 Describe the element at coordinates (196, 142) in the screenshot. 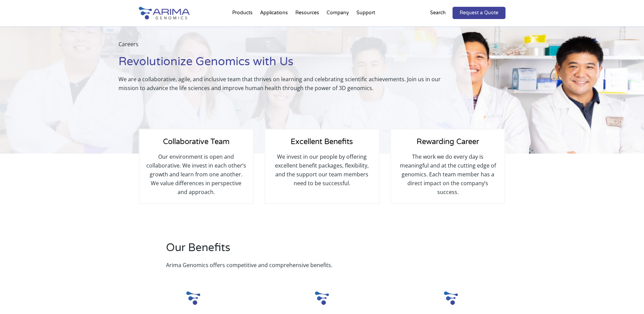

I see `span: Collaborative Team` at that location.